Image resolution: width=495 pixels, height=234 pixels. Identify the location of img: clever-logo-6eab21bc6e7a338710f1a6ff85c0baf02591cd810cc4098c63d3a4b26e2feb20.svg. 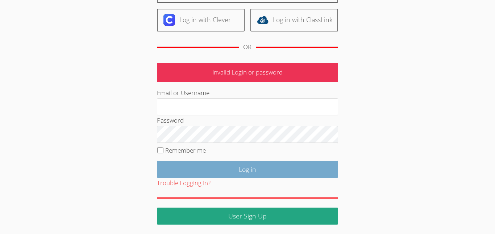
(169, 20).